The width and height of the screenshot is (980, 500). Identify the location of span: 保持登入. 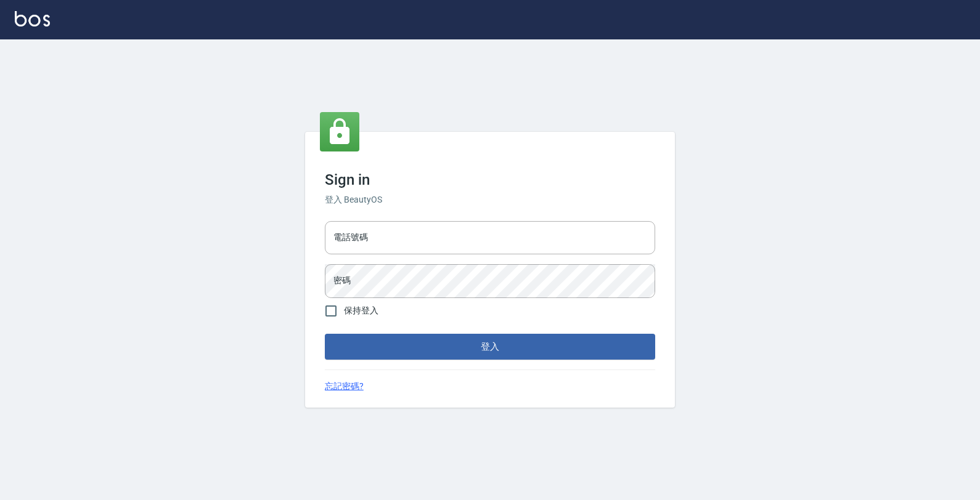
(361, 311).